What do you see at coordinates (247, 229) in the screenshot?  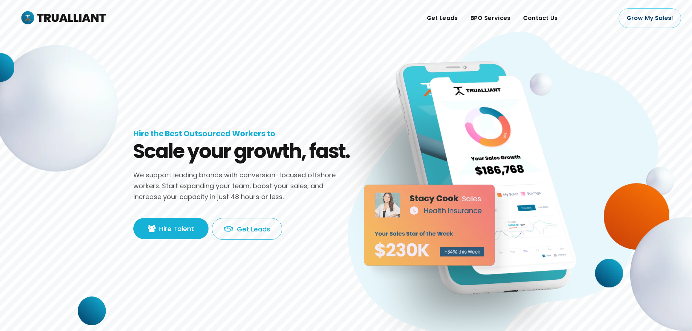 I see `a: Get Leads` at bounding box center [247, 229].